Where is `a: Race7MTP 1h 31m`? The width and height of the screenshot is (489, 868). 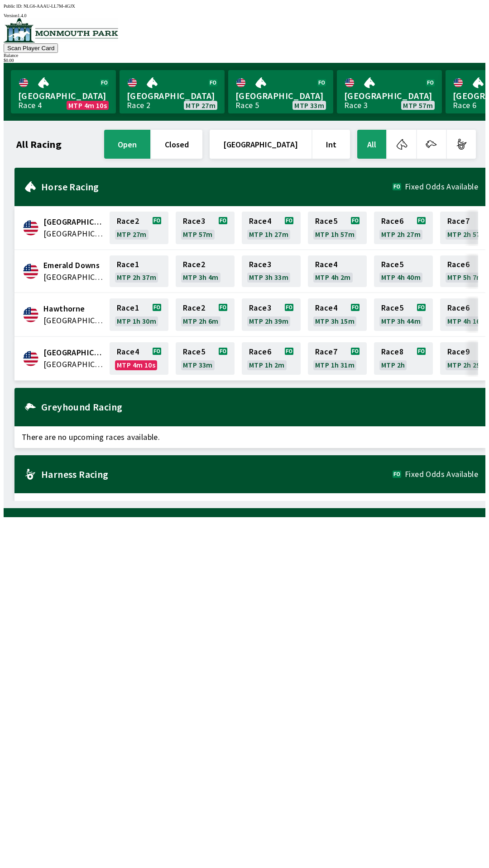
a: Race7MTP 1h 31m is located at coordinates (337, 359).